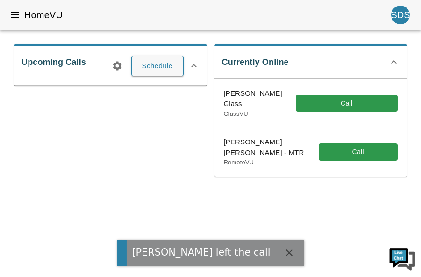  I want to click on p: RemoteVU, so click(271, 162).